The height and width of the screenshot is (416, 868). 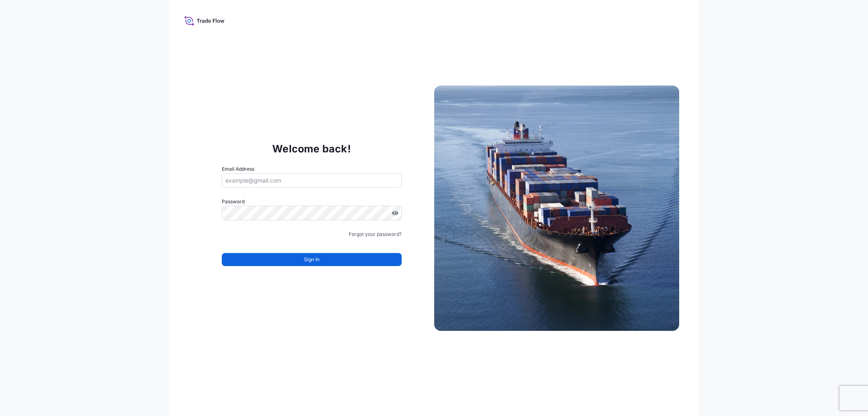 What do you see at coordinates (375, 234) in the screenshot?
I see `a: Forgot your password?` at bounding box center [375, 234].